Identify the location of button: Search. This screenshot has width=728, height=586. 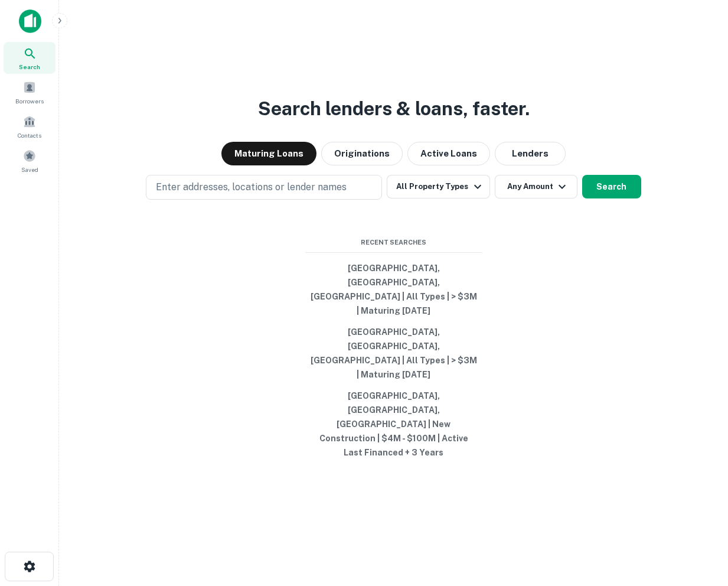
(612, 186).